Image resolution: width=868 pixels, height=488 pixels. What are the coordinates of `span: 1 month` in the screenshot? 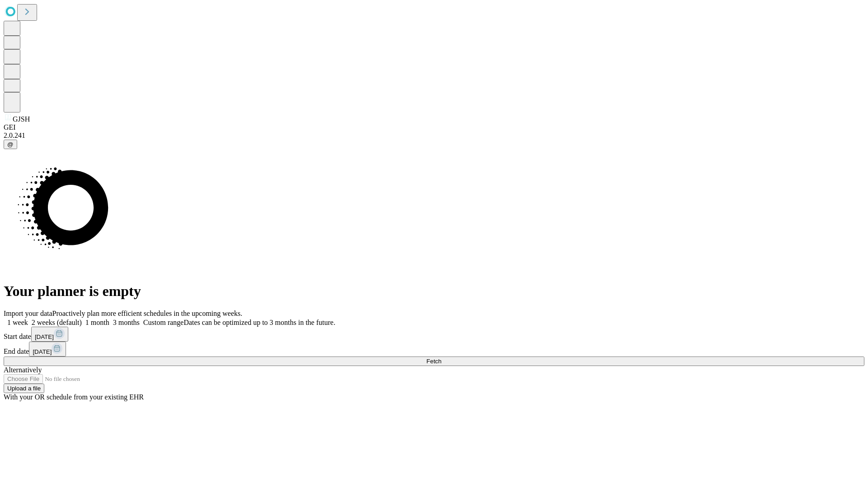 It's located at (97, 323).